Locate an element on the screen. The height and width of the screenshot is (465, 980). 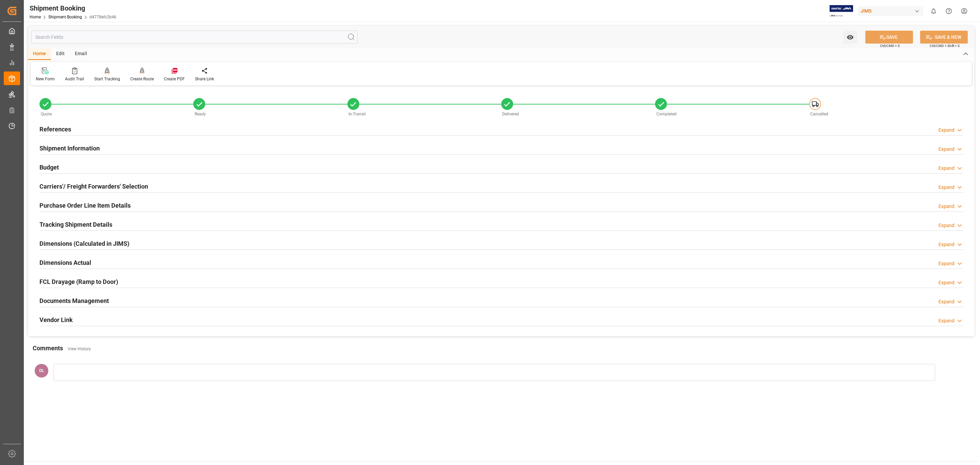
h2: Carriers'/ Freight Forwarders' Selection is located at coordinates (94, 187).